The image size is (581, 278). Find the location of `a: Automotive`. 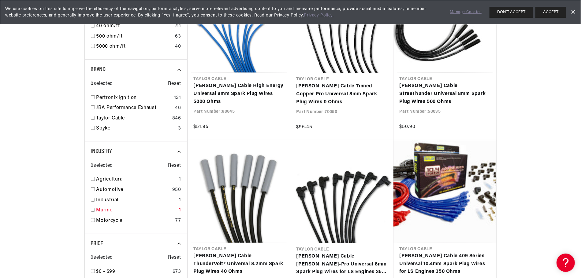

a: Automotive is located at coordinates (133, 190).